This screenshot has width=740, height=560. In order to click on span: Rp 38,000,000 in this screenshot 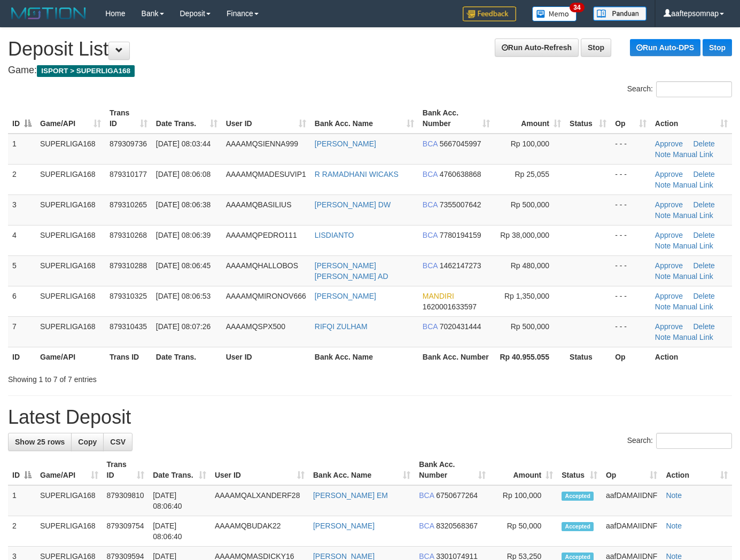, I will do `click(525, 235)`.